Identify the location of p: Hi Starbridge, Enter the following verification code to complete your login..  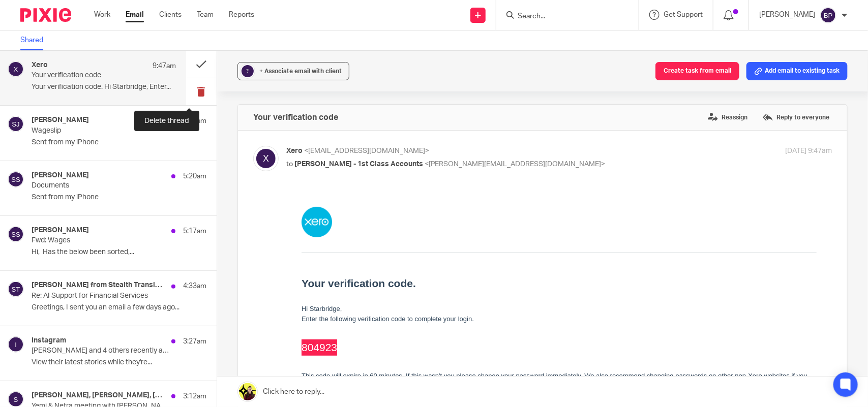
(272, 123).